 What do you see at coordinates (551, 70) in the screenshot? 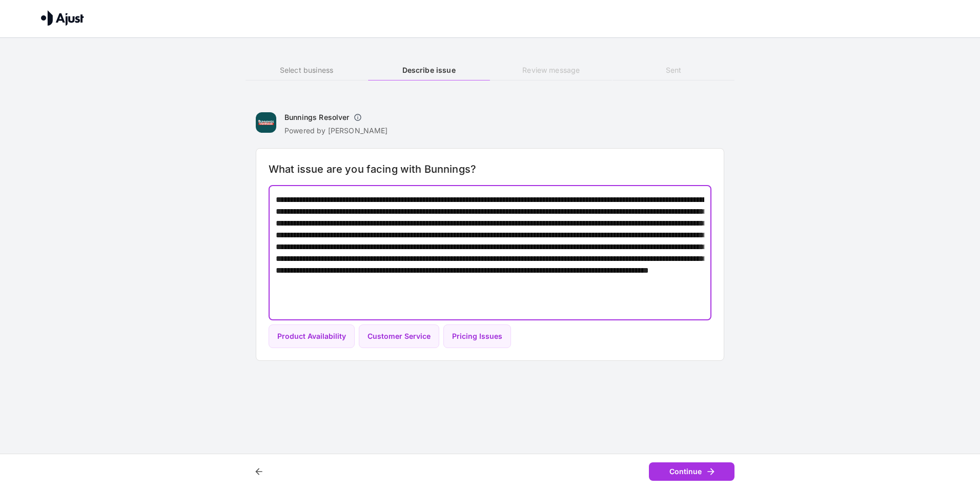
I see `h6: Review message` at bounding box center [551, 70].